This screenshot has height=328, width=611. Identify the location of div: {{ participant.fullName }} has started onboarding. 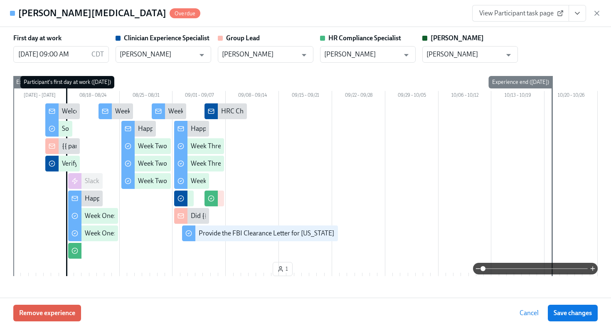
(131, 146).